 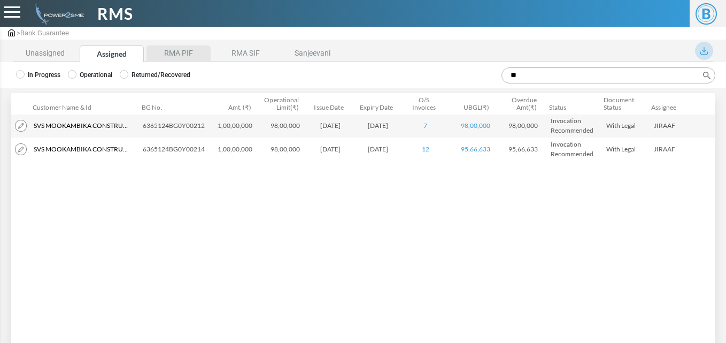 What do you see at coordinates (425, 149) in the screenshot?
I see `a: 12` at bounding box center [425, 149].